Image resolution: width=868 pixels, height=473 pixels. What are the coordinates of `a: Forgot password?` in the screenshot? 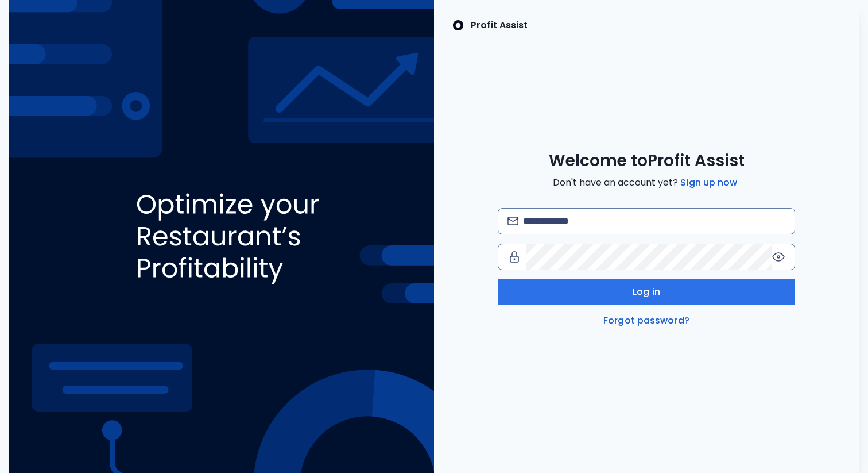 It's located at (646, 321).